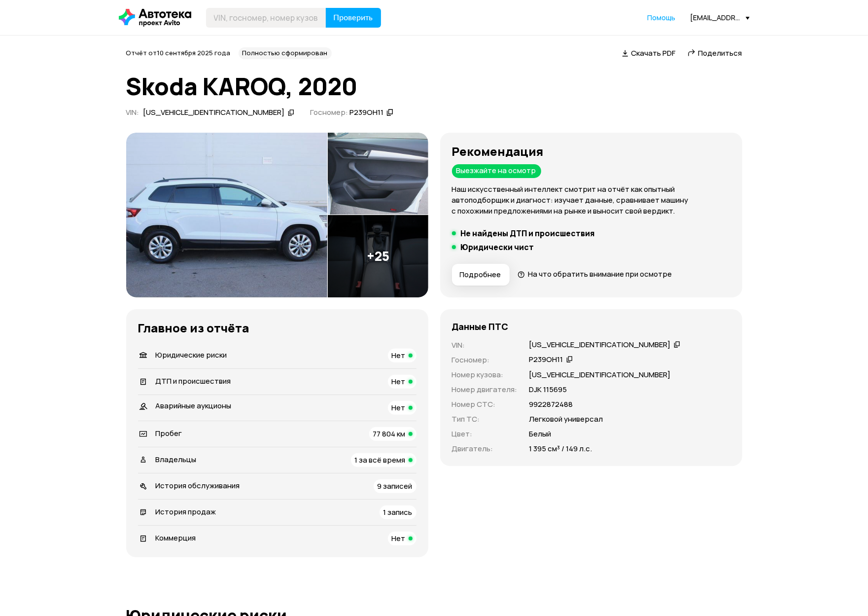  I want to click on span: Аварийные аукционы, so click(194, 405).